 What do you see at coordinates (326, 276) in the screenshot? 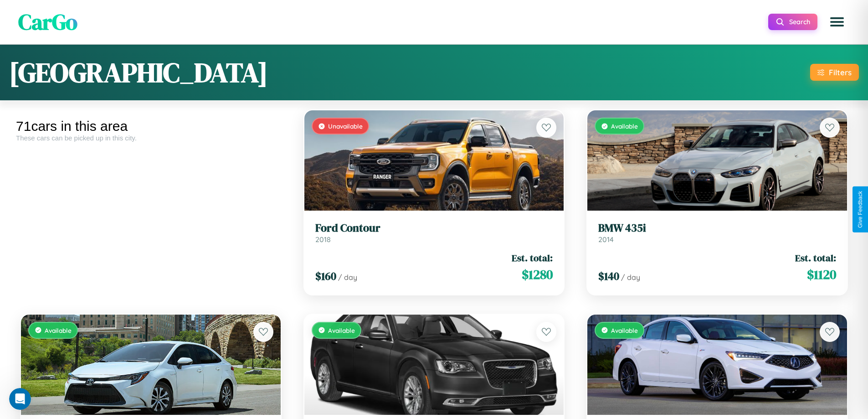
I see `span: $ 160` at bounding box center [326, 276].